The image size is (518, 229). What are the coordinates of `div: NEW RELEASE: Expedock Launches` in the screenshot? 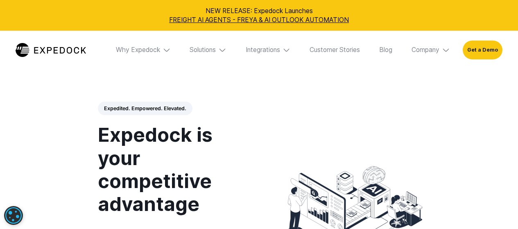 It's located at (259, 16).